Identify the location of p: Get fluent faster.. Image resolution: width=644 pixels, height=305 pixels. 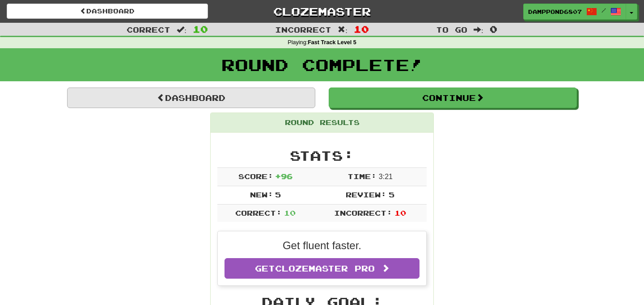
(322, 246).